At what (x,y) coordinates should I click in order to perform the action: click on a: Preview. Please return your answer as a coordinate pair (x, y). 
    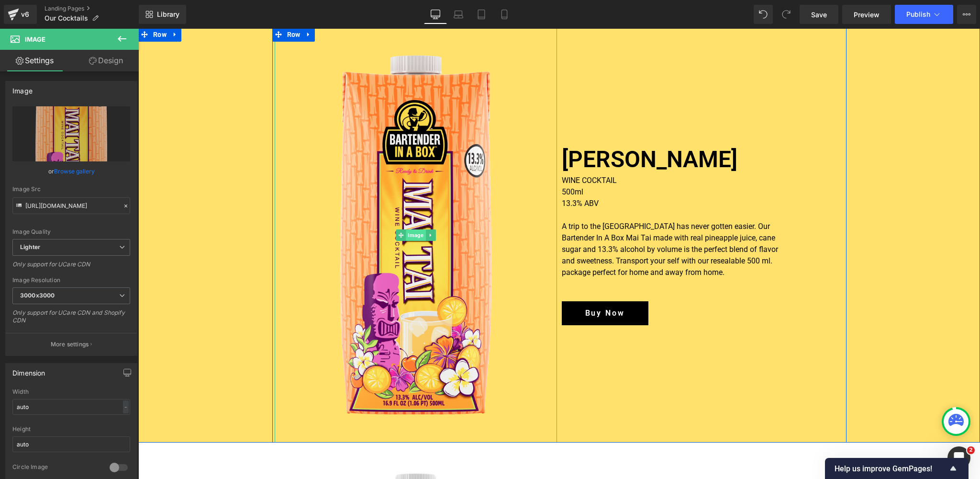
    Looking at the image, I should click on (867, 15).